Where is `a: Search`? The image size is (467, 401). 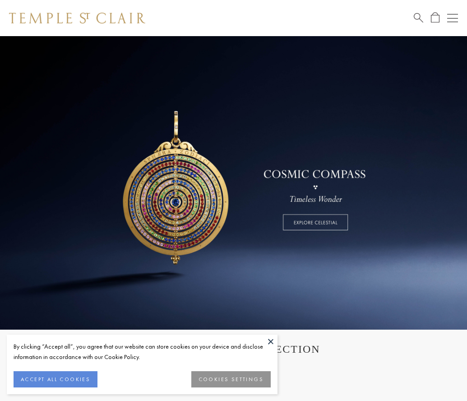
a: Search is located at coordinates (418, 18).